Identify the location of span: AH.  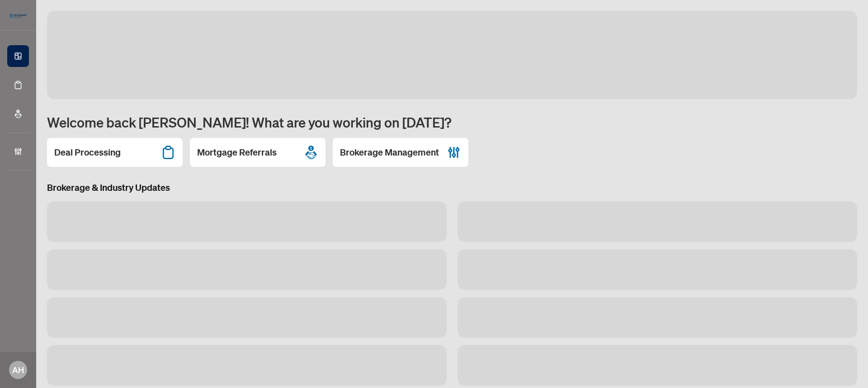
(18, 370).